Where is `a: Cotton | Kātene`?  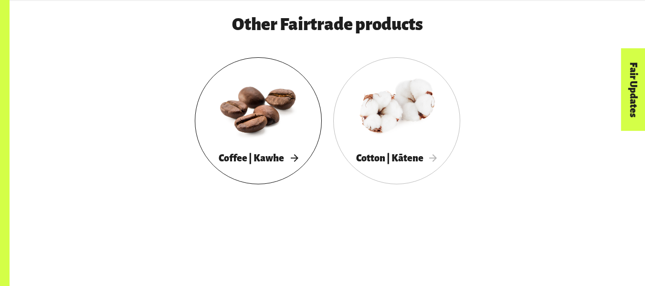
a: Cotton | Kātene is located at coordinates (397, 121).